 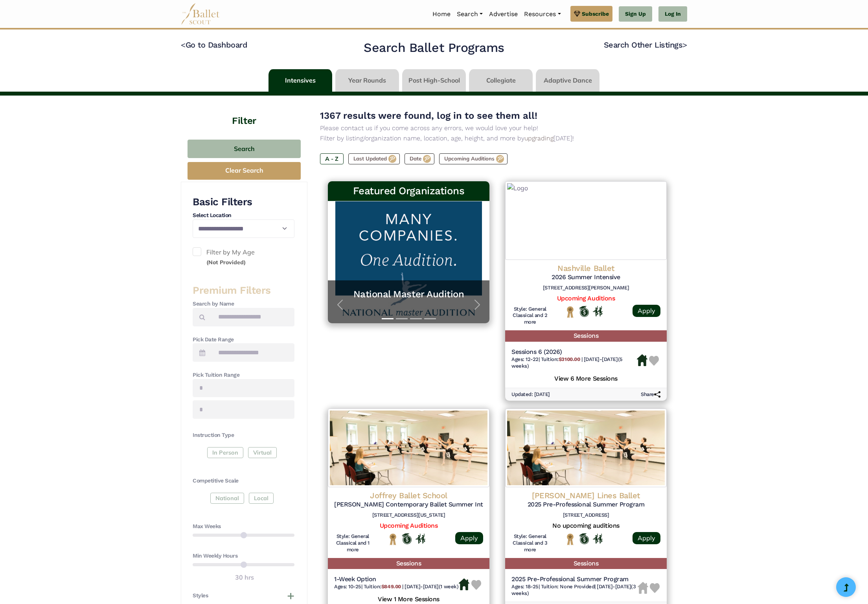 I want to click on a: <Go to Dashboard, so click(x=214, y=45).